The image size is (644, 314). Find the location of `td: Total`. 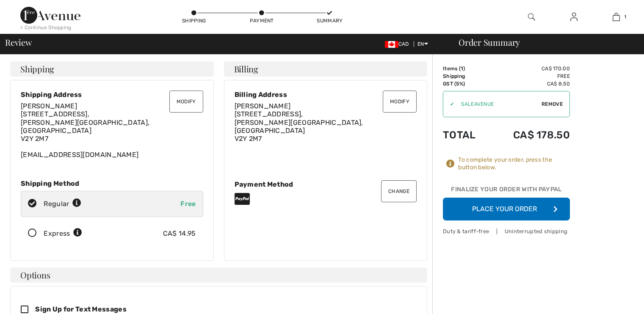

td: Total is located at coordinates (466, 135).